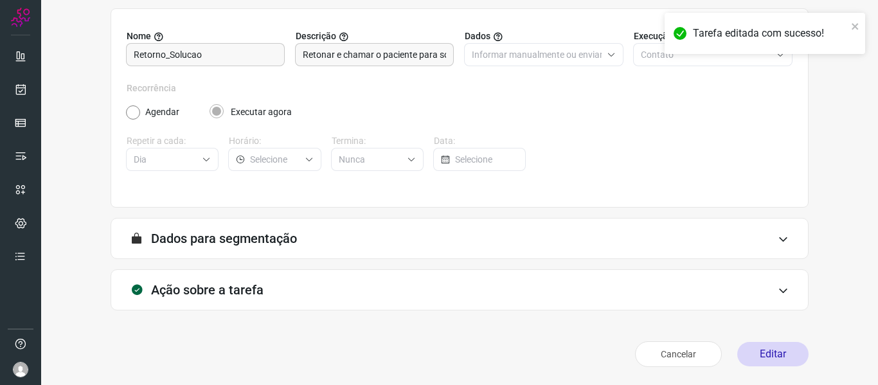  Describe the element at coordinates (478, 36) in the screenshot. I see `span: Dados` at that location.